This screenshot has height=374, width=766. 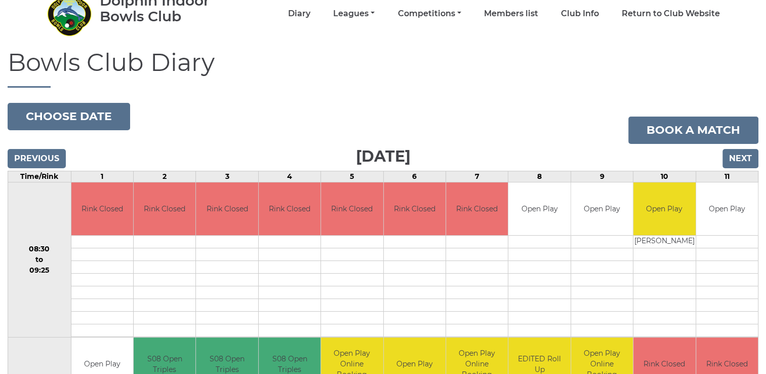 What do you see at coordinates (102, 176) in the screenshot?
I see `td: 1` at bounding box center [102, 176].